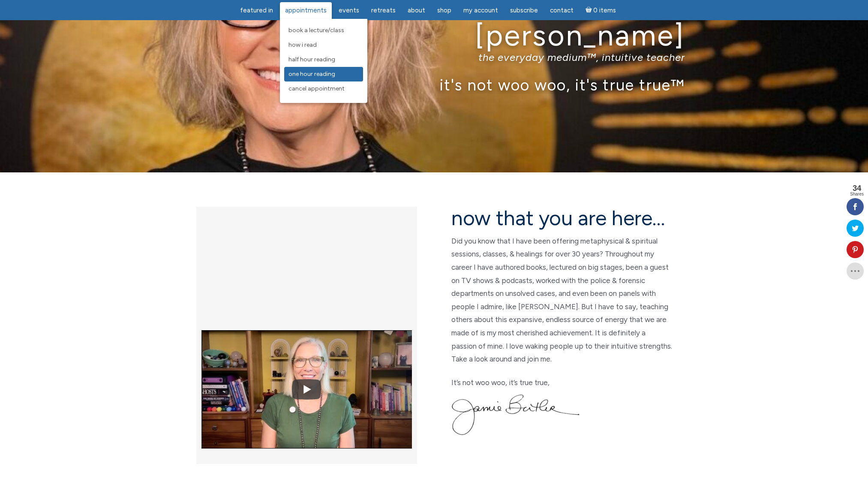  I want to click on a: Subscribe, so click(524, 10).